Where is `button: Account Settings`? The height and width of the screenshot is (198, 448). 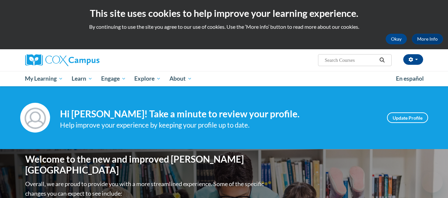
button: Account Settings is located at coordinates (413, 60).